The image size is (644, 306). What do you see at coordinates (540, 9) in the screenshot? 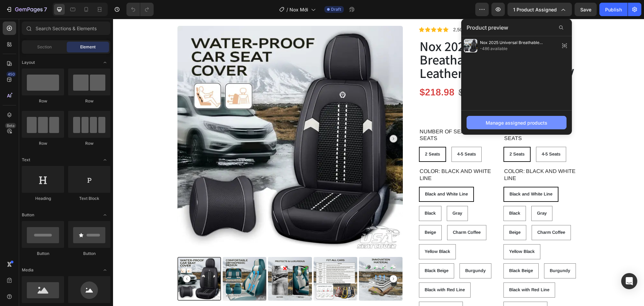
I see `button: 1 product assigned` at bounding box center [540, 9].